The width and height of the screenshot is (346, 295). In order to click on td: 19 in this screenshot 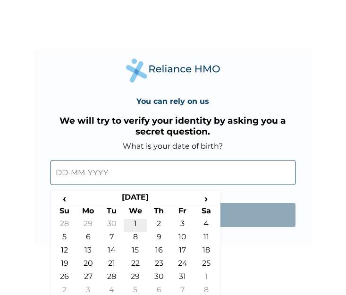, I will do `click(65, 265)`.